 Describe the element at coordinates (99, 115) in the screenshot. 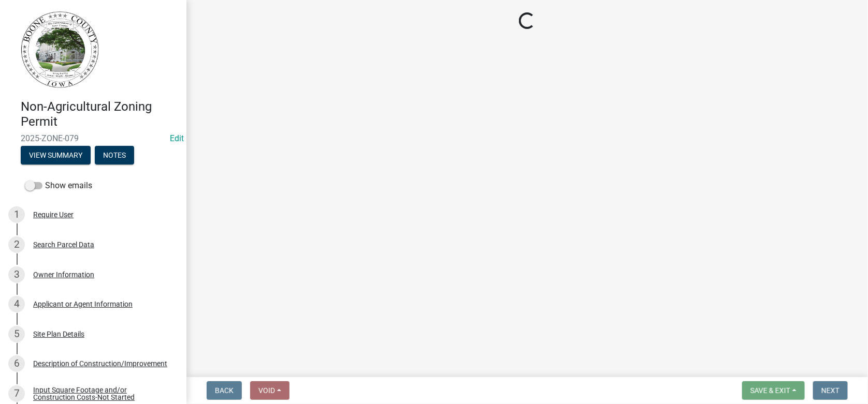

I see `h4: Non-Agricultural Zoning Permit` at that location.